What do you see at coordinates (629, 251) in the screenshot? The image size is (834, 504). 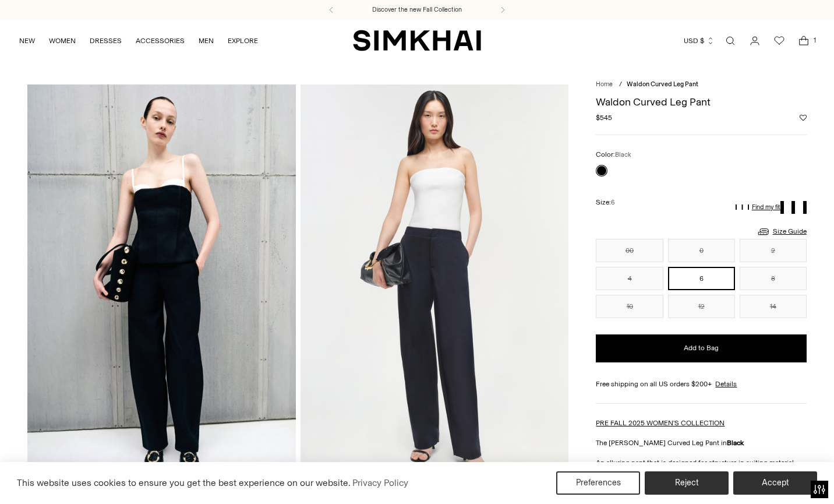 I see `button: 00` at bounding box center [629, 251].